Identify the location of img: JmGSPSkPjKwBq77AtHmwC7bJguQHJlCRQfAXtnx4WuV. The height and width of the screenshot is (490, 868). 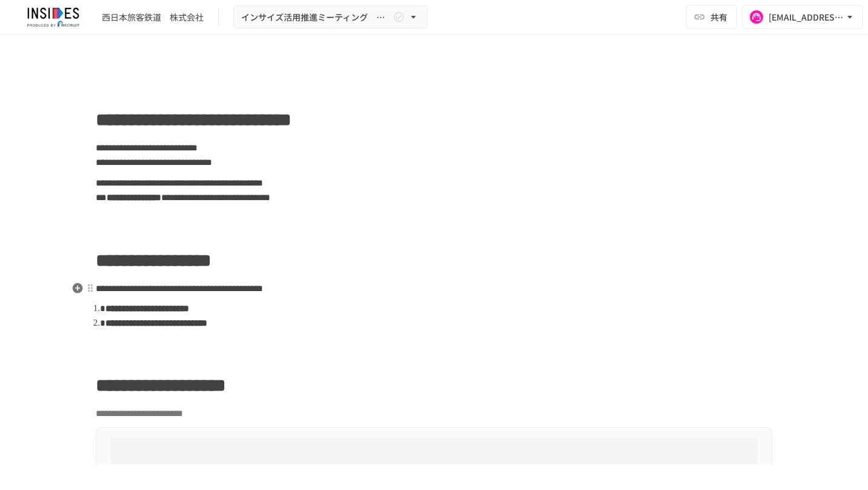
(53, 17).